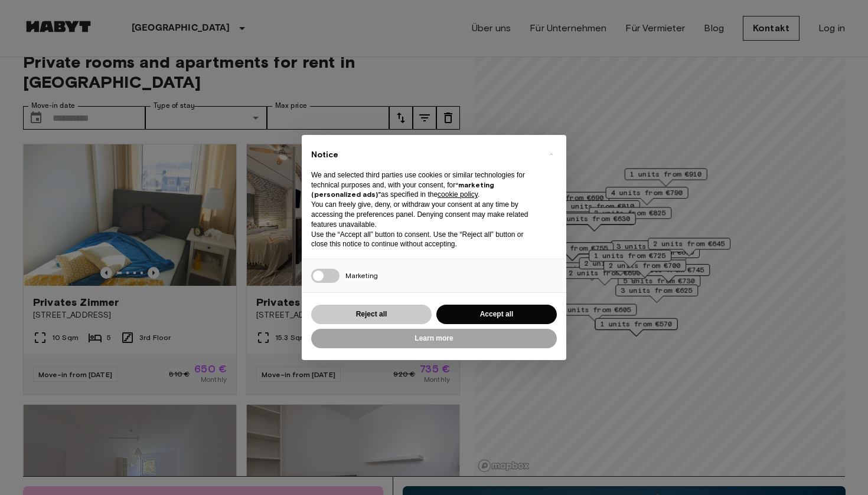 This screenshot has height=495, width=868. What do you see at coordinates (424, 240) in the screenshot?
I see `p: Use the “Accept all” button to consent. Use the “Reject all” button or close this notice to conti...` at bounding box center [424, 240].